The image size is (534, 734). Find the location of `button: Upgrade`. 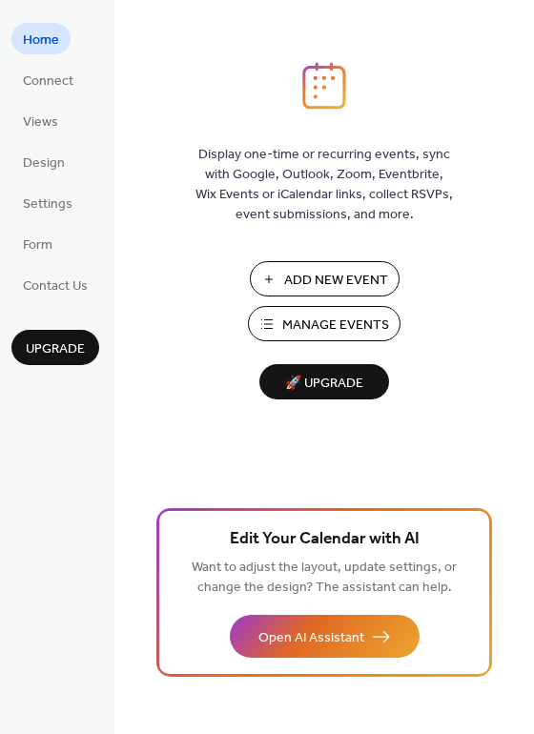

button: Upgrade is located at coordinates (55, 347).